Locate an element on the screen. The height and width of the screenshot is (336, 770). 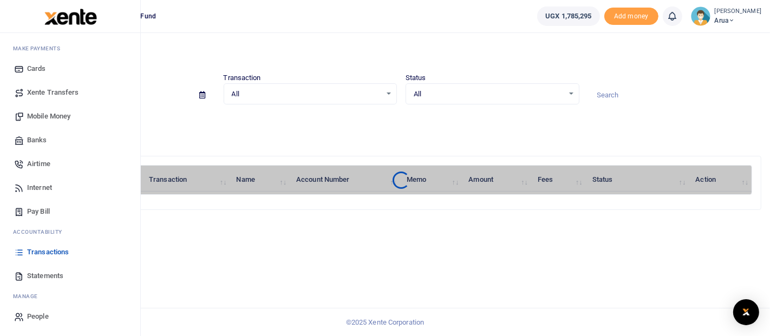
span: Banks is located at coordinates (37, 140).